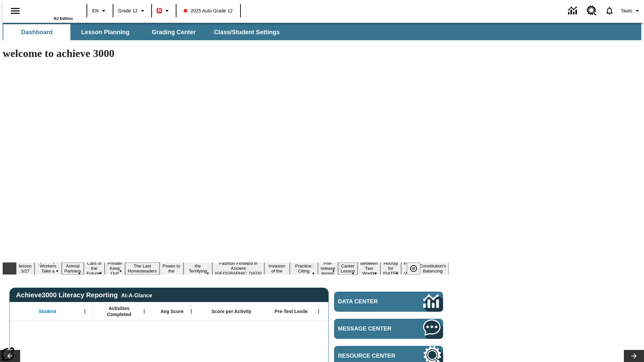 This screenshot has height=362, width=644. What do you see at coordinates (304, 269) in the screenshot?
I see `button: Slide 11 Mixed Practice: Citing Evidence` at bounding box center [304, 269].